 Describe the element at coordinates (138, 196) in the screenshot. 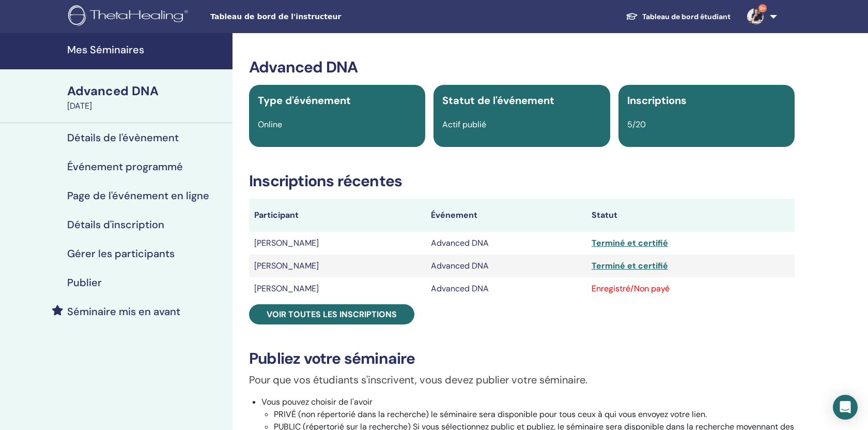

I see `h4: Page de l'événement en ligne` at that location.